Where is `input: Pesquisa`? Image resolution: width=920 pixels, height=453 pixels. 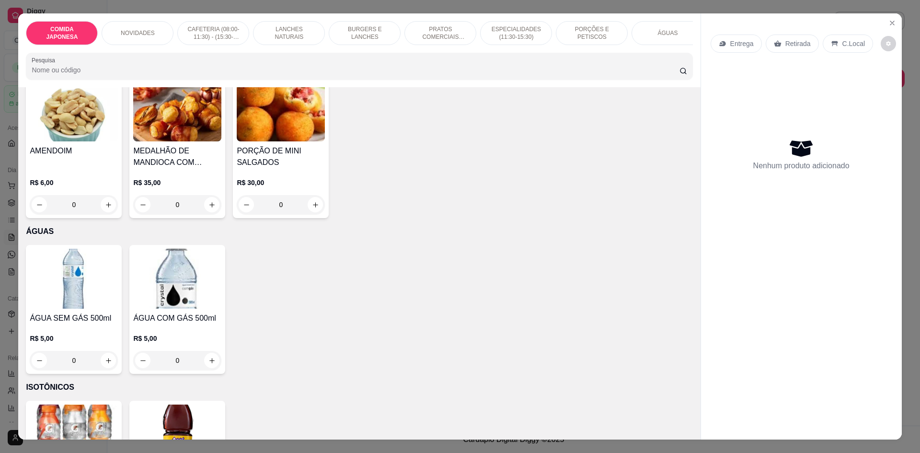 input: Pesquisa is located at coordinates (355, 70).